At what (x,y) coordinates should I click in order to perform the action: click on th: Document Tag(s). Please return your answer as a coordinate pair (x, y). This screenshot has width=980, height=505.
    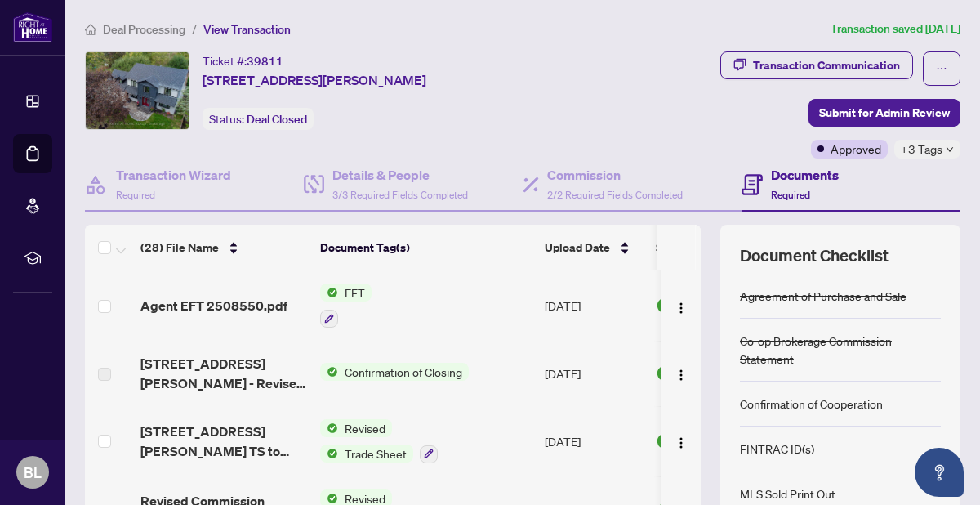
    Looking at the image, I should click on (425, 248).